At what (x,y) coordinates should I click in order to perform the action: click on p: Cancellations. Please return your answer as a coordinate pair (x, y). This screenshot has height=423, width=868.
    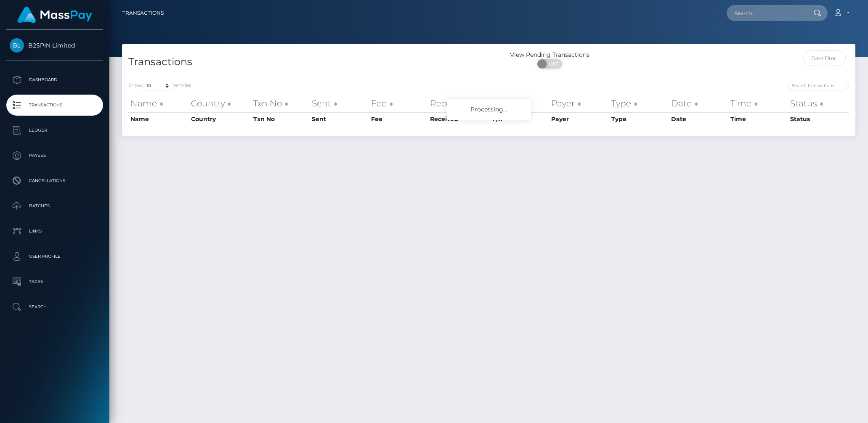
    Looking at the image, I should click on (55, 181).